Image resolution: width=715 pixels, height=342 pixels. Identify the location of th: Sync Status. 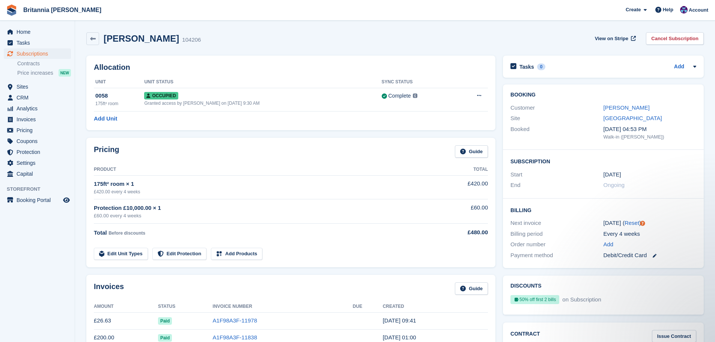
(419, 82).